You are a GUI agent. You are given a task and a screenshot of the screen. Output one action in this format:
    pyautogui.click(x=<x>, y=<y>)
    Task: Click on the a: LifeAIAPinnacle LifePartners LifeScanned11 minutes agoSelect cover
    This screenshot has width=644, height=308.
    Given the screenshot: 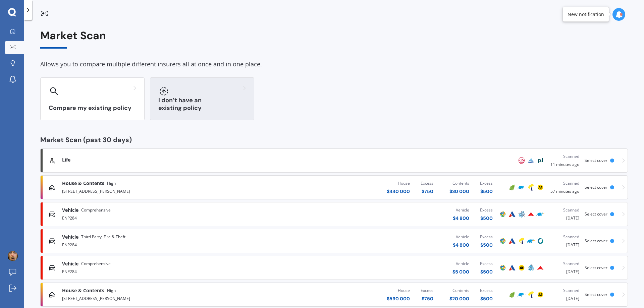 What is the action you would take?
    pyautogui.click(x=334, y=161)
    